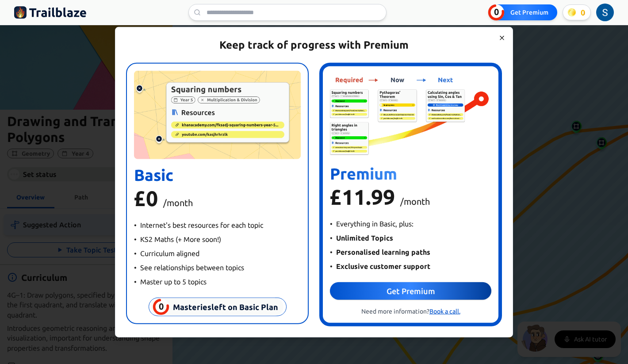 The height and width of the screenshot is (364, 628). Describe the element at coordinates (410, 116) in the screenshot. I see `img: Premium plan infographic` at that location.